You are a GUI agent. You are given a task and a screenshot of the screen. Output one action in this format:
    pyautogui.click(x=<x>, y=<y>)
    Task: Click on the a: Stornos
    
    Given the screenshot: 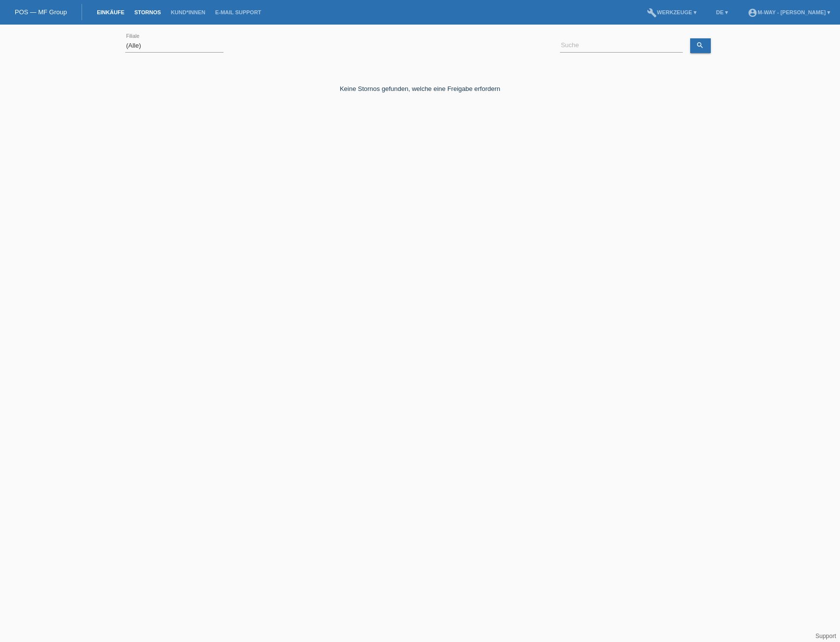 What is the action you would take?
    pyautogui.click(x=147, y=12)
    